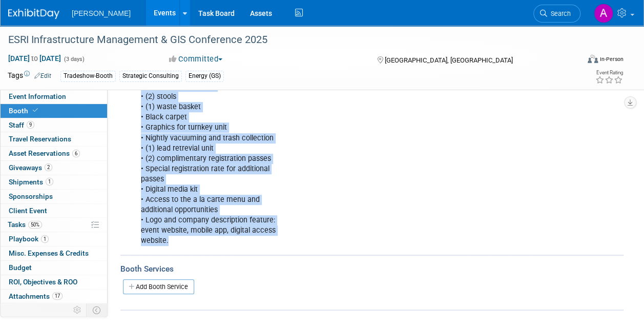 Image resolution: width=644 pixels, height=330 pixels. I want to click on span: Event Information, so click(37, 96).